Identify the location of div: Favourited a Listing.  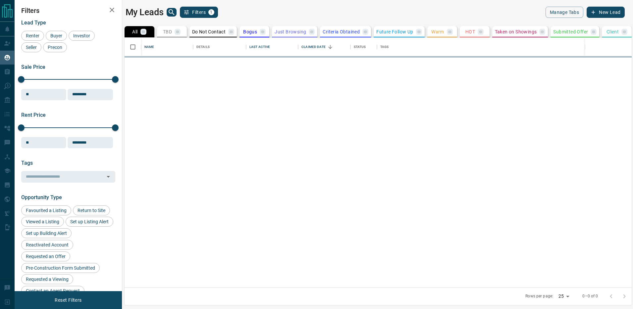
(46, 211).